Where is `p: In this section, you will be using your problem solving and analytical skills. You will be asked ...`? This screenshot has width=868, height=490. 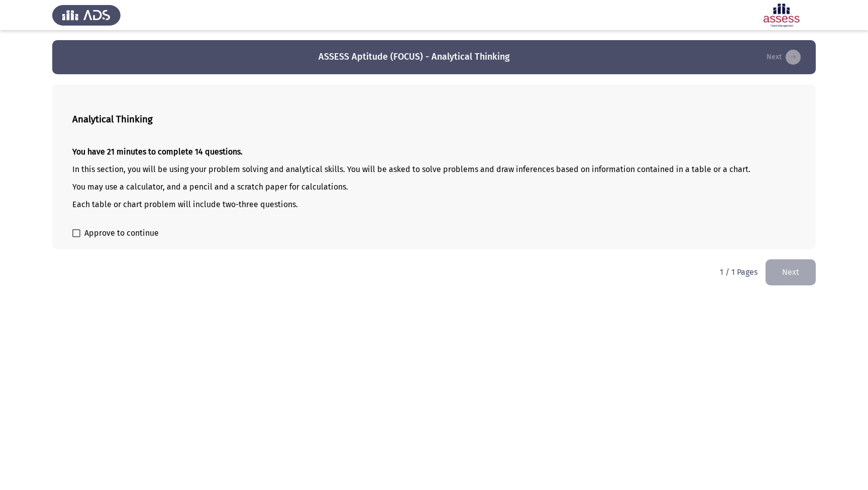 p: In this section, you will be using your problem solving and analytical skills. You will be asked ... is located at coordinates (434, 169).